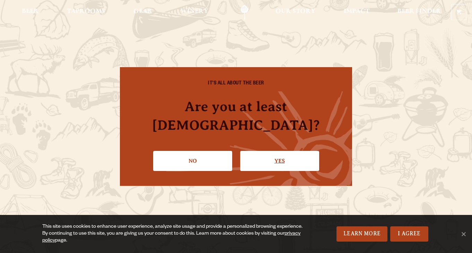 Image resolution: width=472 pixels, height=253 pixels. I want to click on a: I Agree, so click(409, 234).